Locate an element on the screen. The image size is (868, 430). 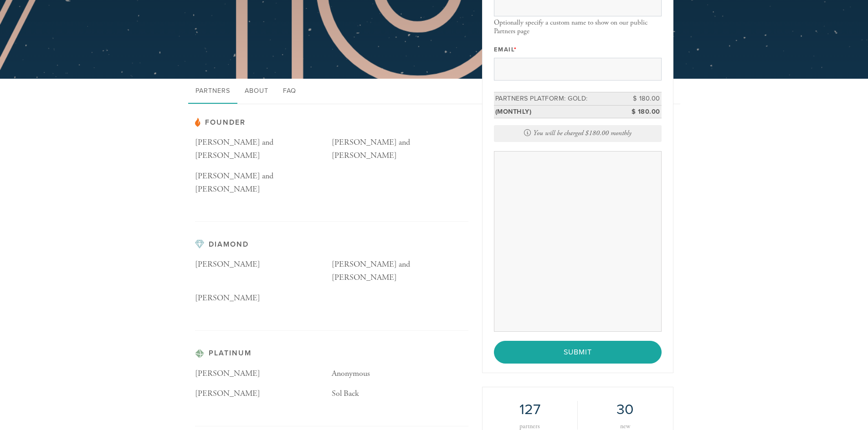
img: pp-partner.svg is located at coordinates (198, 123).